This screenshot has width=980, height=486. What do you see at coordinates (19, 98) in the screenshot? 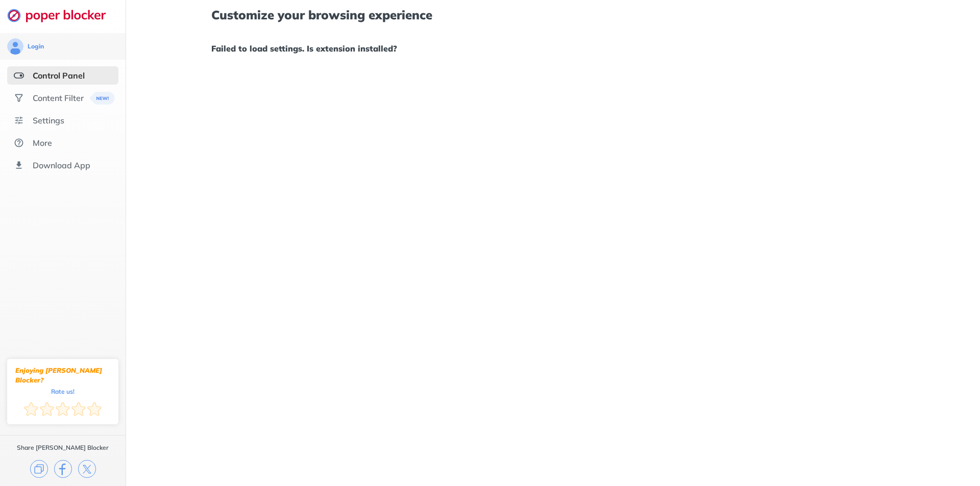
I see `img: social.svg` at bounding box center [19, 98].